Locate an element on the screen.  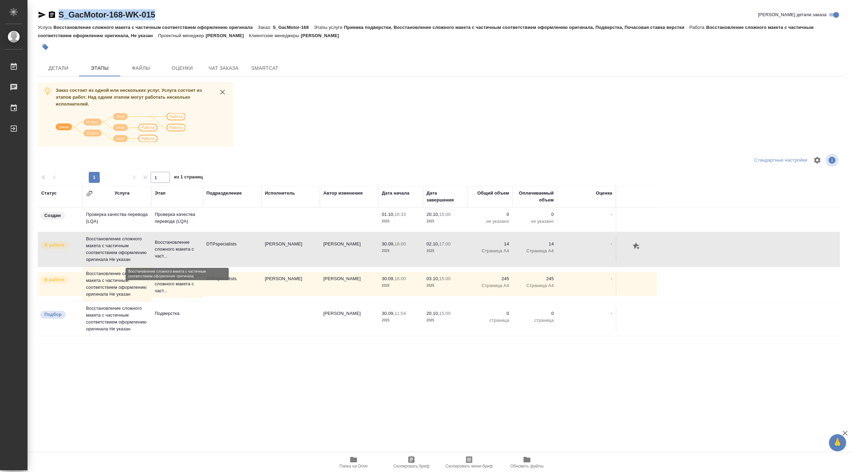
p: Восстановление сложного макета с частичным соответствием оформлению оригинала is located at coordinates (155, 27).